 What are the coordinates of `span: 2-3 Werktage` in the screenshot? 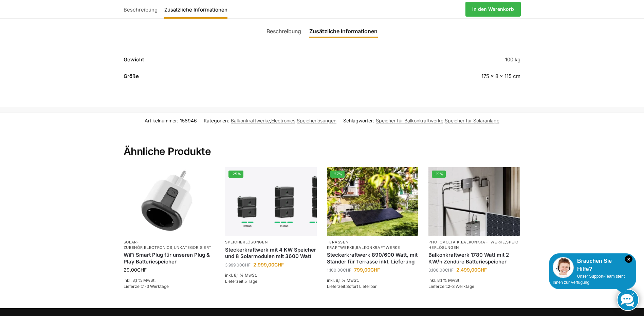 It's located at (461, 286).